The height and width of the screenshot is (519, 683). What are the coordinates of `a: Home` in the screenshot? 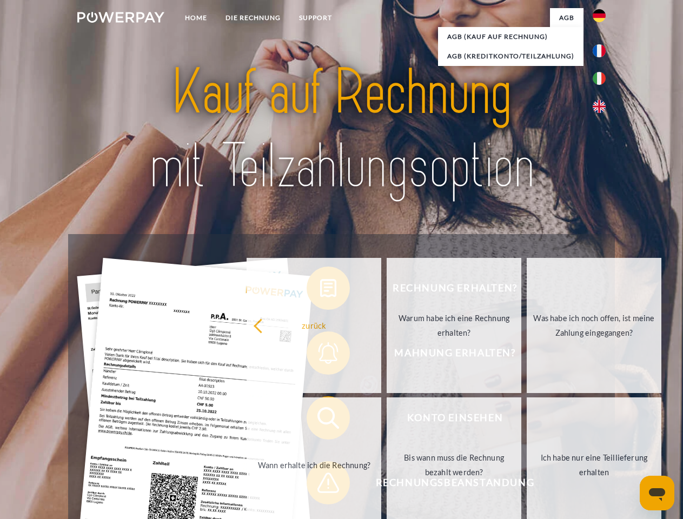 It's located at (196, 18).